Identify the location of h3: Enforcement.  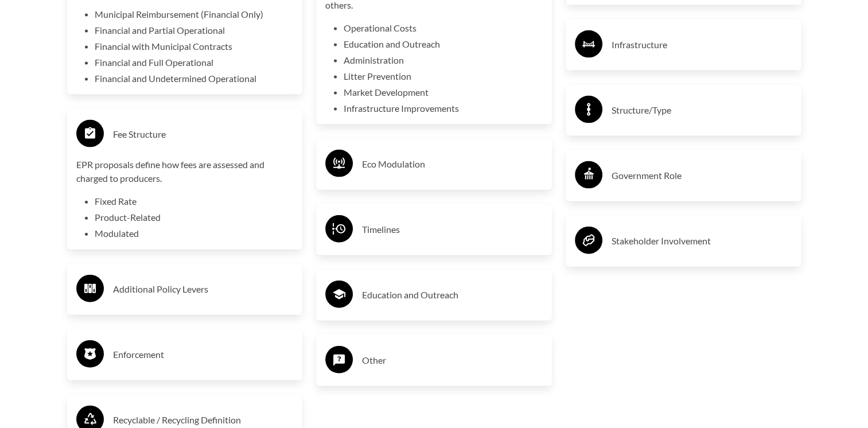
(203, 354).